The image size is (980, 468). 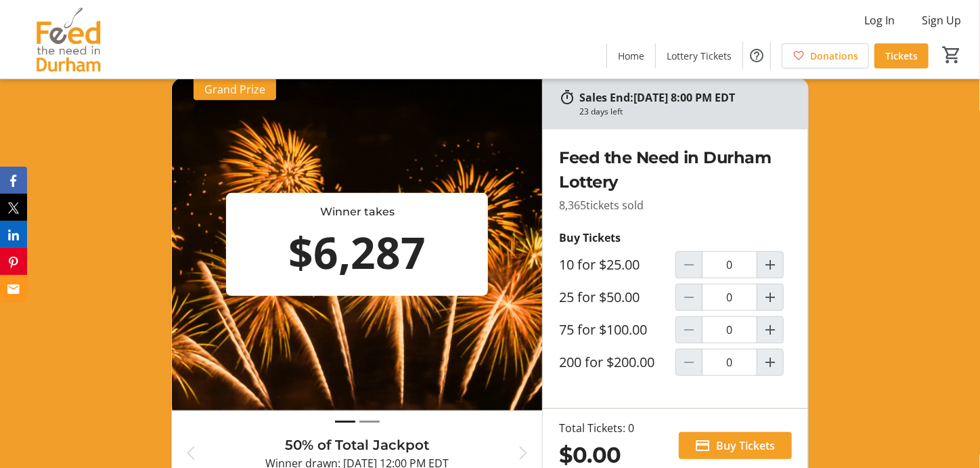 What do you see at coordinates (599, 297) in the screenshot?
I see `label: 25 for $50.00` at bounding box center [599, 297].